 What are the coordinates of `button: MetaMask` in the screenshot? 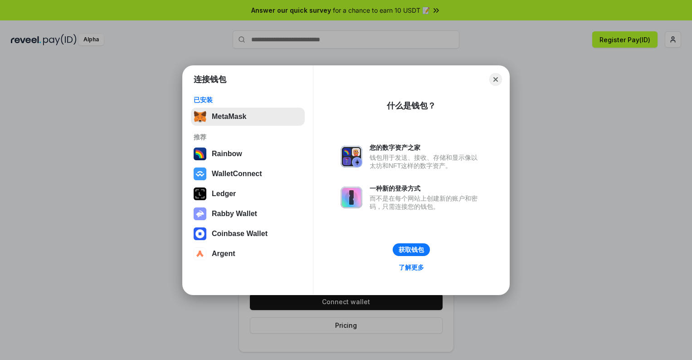 It's located at (248, 117).